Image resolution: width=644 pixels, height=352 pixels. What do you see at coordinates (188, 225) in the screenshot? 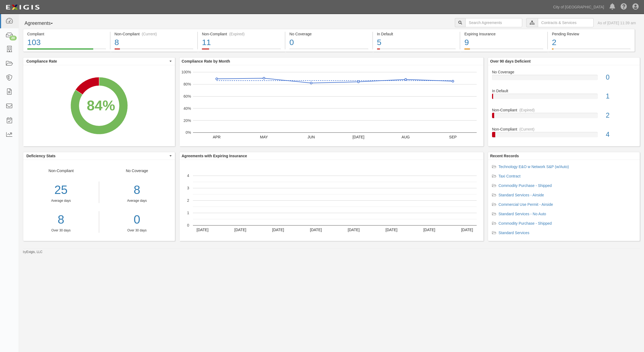
I see `text: 0` at bounding box center [188, 225].